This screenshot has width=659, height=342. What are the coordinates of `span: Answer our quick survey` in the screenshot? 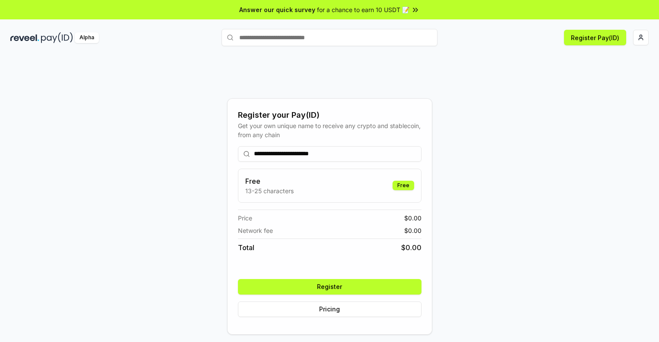 It's located at (277, 9).